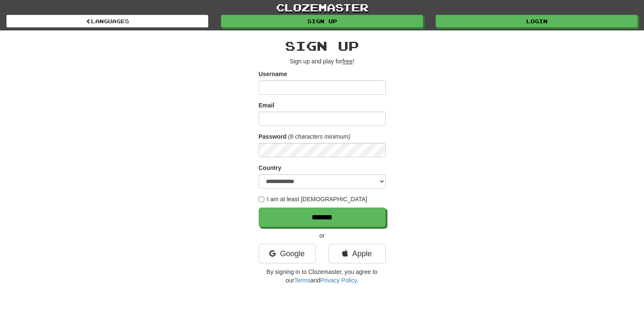  Describe the element at coordinates (302, 280) in the screenshot. I see `a: Terms` at that location.